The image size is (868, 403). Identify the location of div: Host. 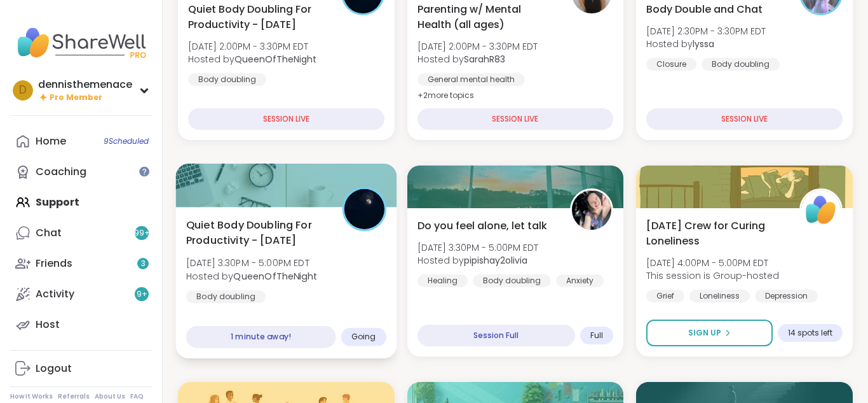
(47, 324).